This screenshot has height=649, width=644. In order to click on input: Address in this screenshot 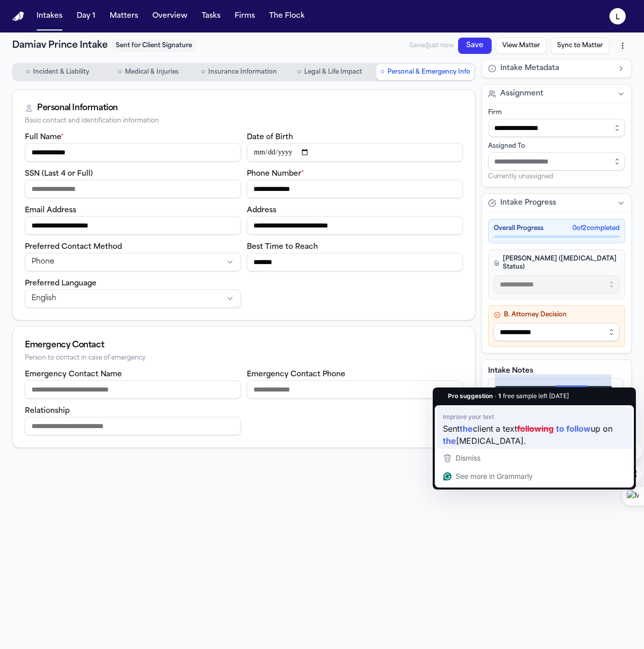, I will do `click(354, 225)`.